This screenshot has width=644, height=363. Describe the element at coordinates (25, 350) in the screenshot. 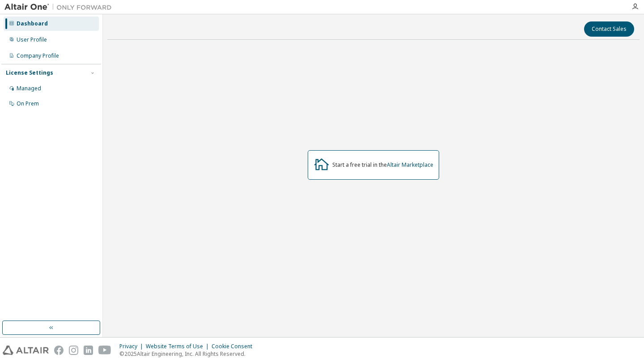

I see `img: altair_logo.svg` at that location.